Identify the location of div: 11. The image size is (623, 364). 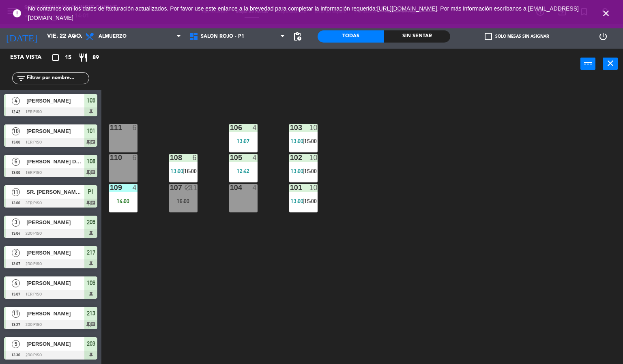
(193, 188).